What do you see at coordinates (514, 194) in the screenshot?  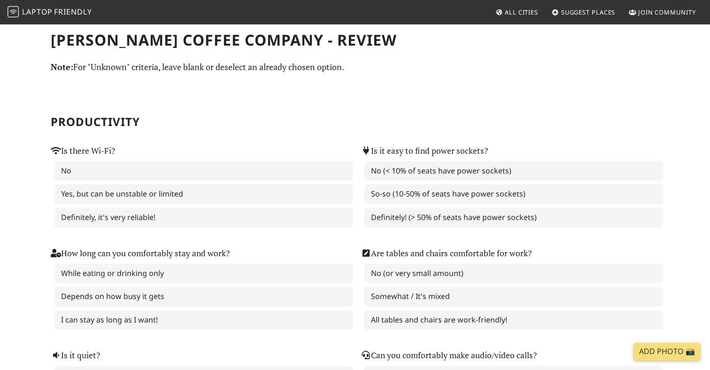 I see `label: So-so (10-50% of seats have power sockets)` at bounding box center [514, 194].